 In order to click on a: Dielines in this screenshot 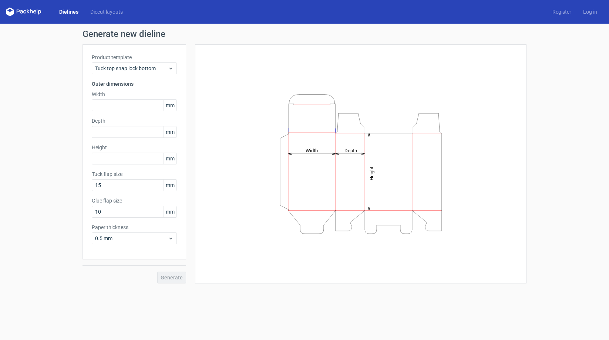, I will do `click(69, 12)`.